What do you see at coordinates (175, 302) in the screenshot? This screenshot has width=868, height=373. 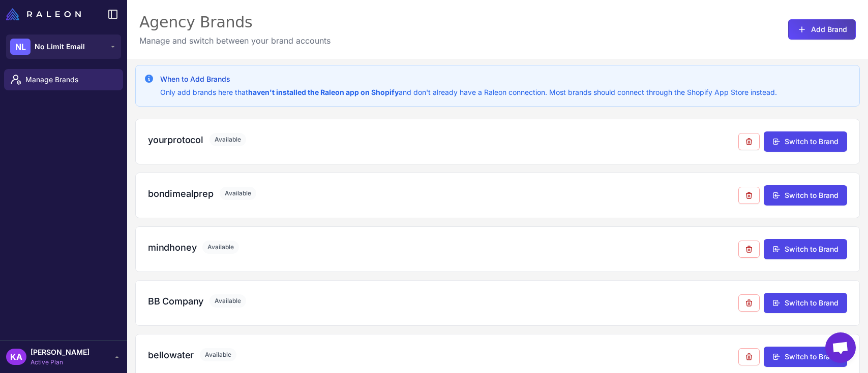 I see `h3: BB Company` at bounding box center [175, 302].